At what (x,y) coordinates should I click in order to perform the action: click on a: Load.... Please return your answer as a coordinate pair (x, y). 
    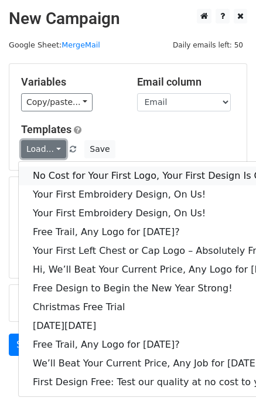
    Looking at the image, I should click on (43, 149).